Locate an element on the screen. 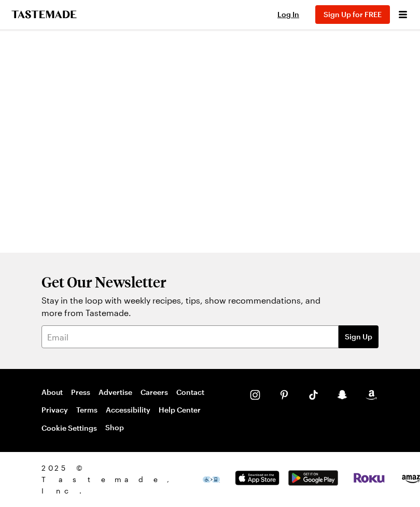  img: Roku is located at coordinates (369, 478).